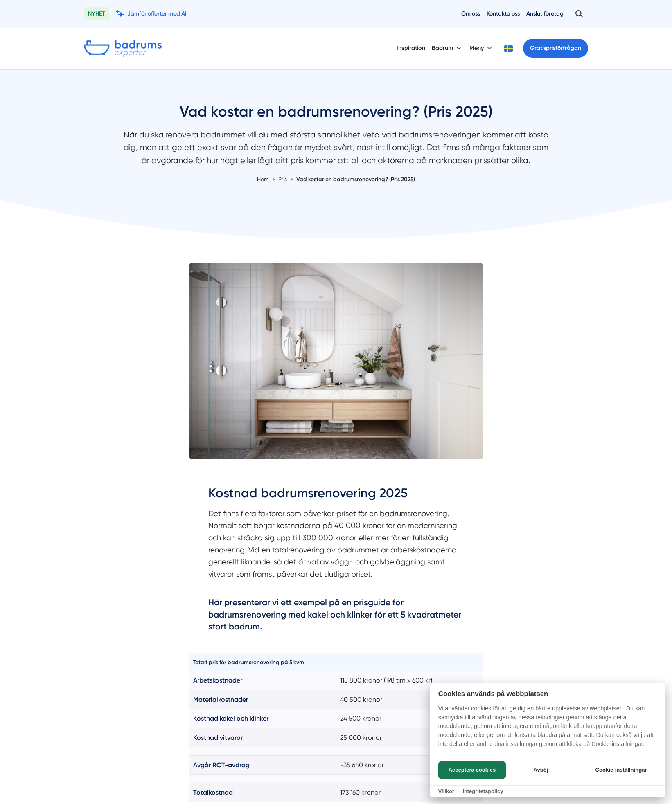 The image size is (672, 804). Describe the element at coordinates (472, 770) in the screenshot. I see `button: Acceptera cookies` at that location.